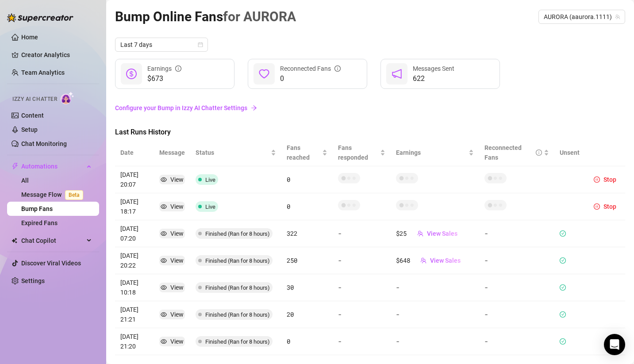 The width and height of the screenshot is (634, 364). Describe the element at coordinates (40, 18) in the screenshot. I see `img: logo-BBDzfeDw.svg` at that location.